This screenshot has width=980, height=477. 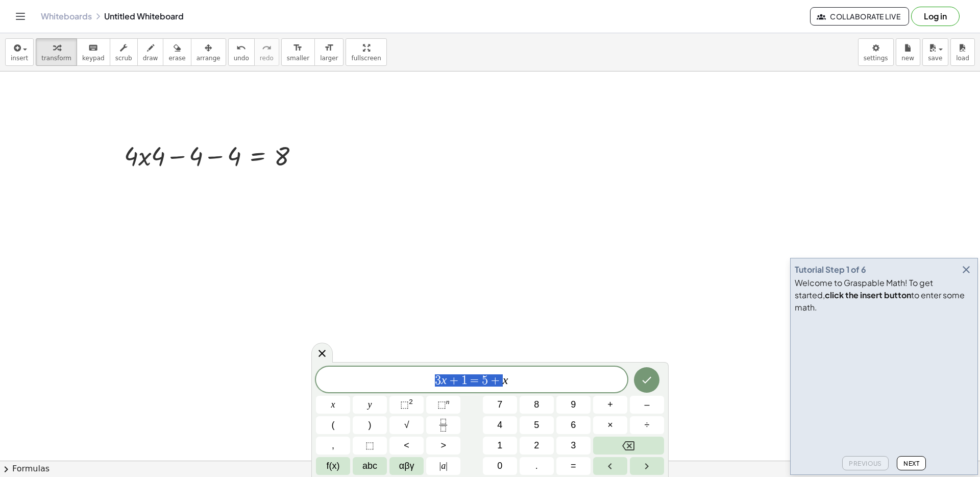 I want to click on div: Welcome to Graspable Math! To get started, to enter some math., so click(x=884, y=295).